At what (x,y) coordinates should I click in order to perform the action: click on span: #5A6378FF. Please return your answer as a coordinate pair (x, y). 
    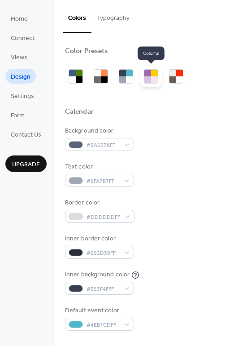
    Looking at the image, I should click on (103, 145).